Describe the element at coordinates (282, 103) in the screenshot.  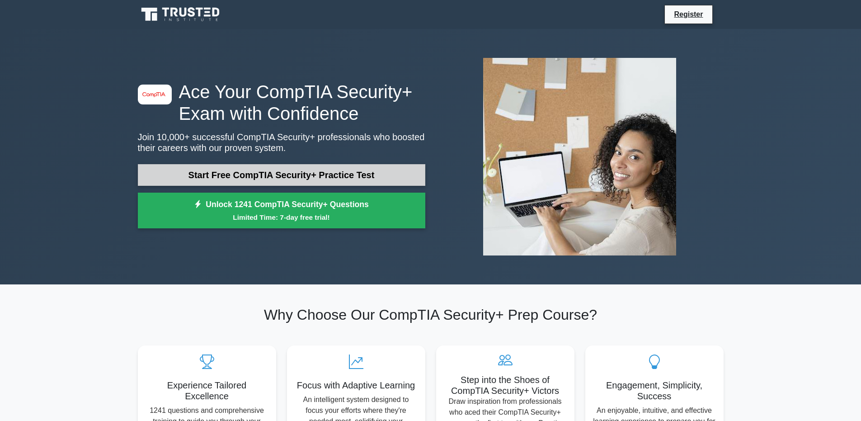
I see `h1: Ace Your CompTIA Security+ Exam with Confidence` at that location.